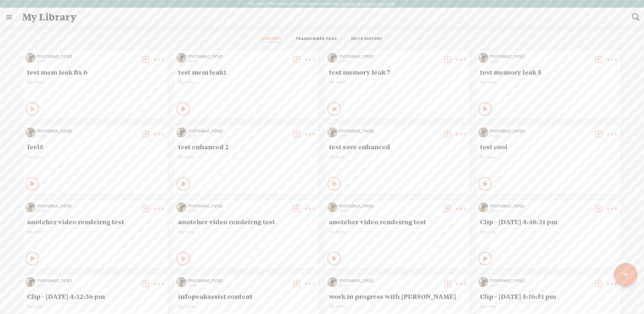 The width and height of the screenshot is (644, 314). I want to click on a: CONTENT, so click(272, 40).